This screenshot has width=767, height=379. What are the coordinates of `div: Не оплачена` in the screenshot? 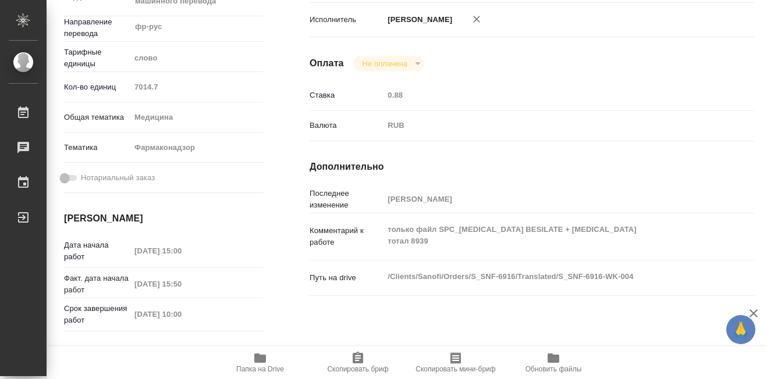 It's located at (389, 63).